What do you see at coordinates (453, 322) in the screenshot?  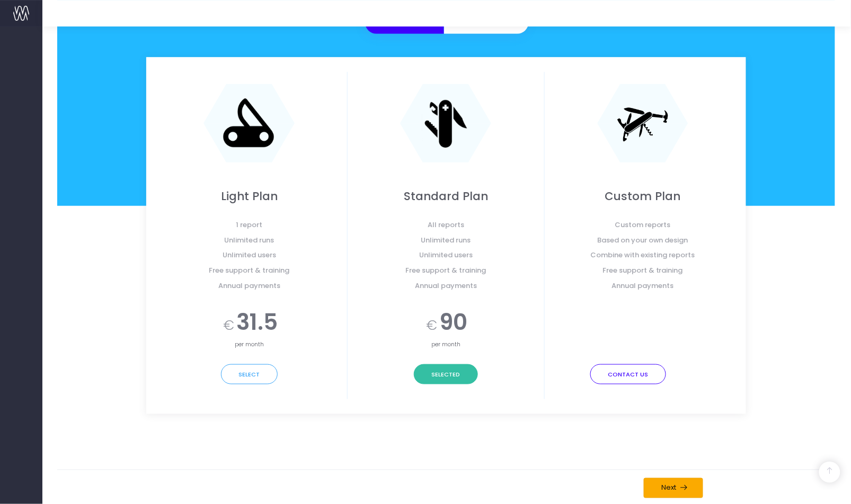 I see `span: 90` at bounding box center [453, 322].